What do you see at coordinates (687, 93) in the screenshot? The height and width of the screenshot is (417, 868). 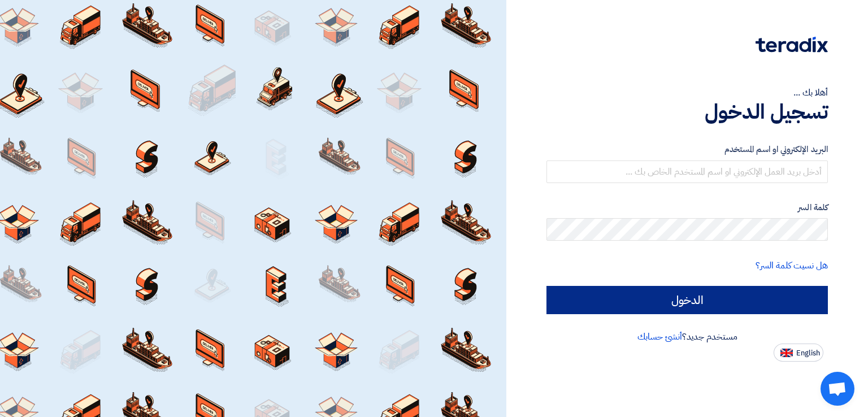 I see `div: أهلا بك ...` at bounding box center [687, 93].